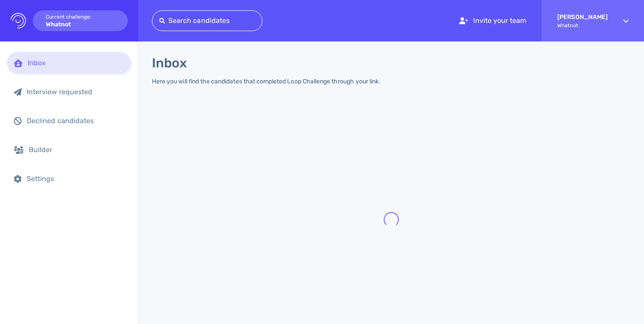 This screenshot has width=644, height=324. What do you see at coordinates (75, 62) in the screenshot?
I see `div: Inbox` at bounding box center [75, 62].